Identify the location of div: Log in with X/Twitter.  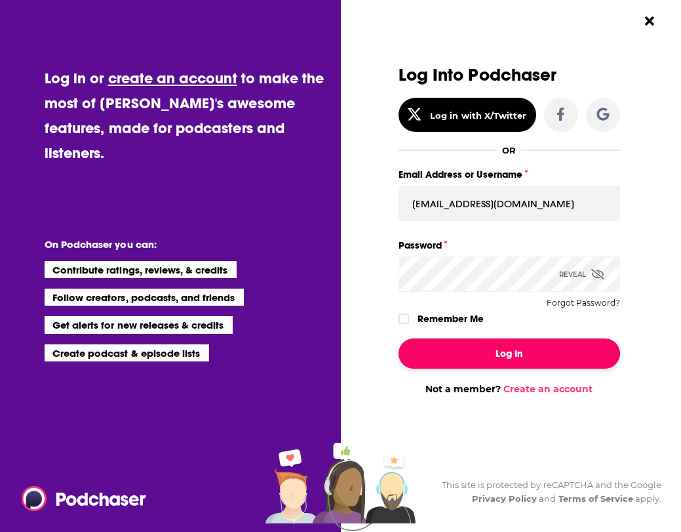
(478, 115).